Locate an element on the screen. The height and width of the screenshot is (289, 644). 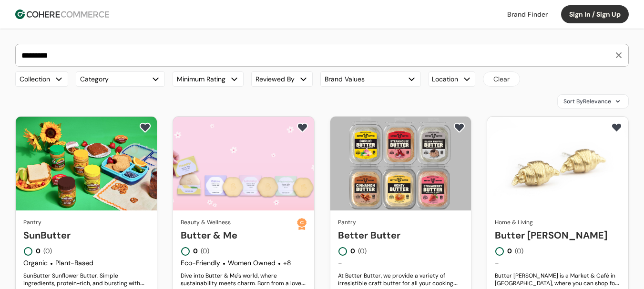
span: Sort By Relevance is located at coordinates (587, 101).